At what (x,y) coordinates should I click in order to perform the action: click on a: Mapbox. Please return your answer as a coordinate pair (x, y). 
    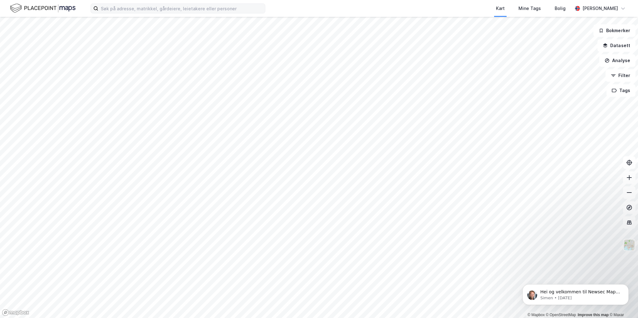
    Looking at the image, I should click on (536, 315).